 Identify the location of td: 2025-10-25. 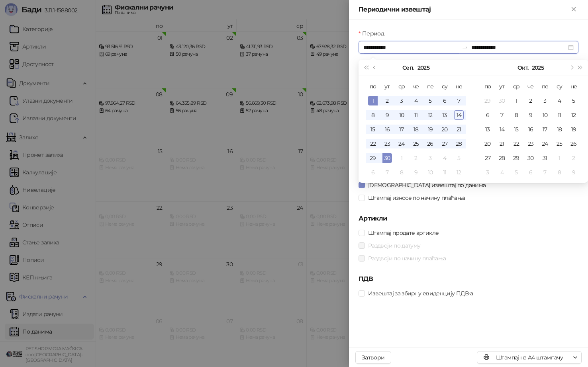
(559, 144).